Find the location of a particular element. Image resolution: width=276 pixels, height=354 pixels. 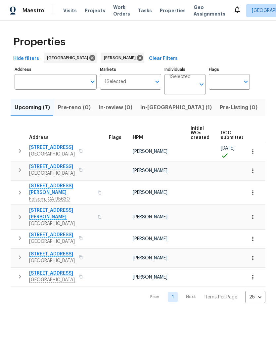

span: Tasks is located at coordinates (145, 11).